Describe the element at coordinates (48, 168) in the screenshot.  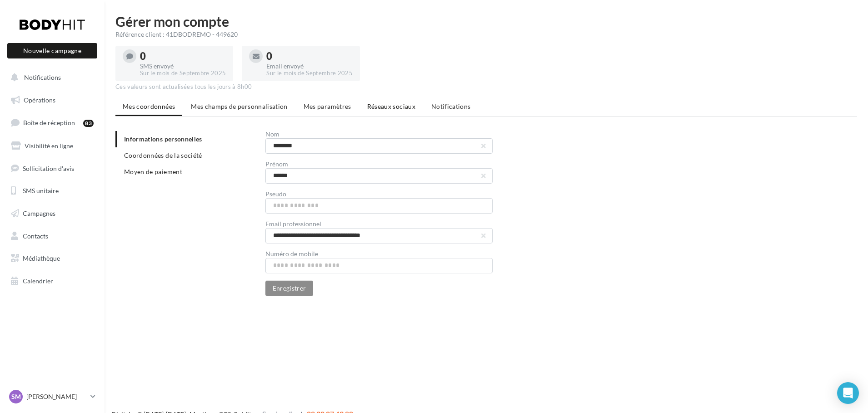
I see `span: Sollicitation d'avis` at that location.